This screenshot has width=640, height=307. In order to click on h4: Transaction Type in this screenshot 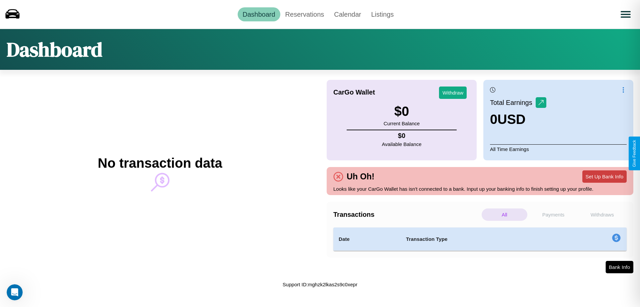, I will do `click(482, 239)`.